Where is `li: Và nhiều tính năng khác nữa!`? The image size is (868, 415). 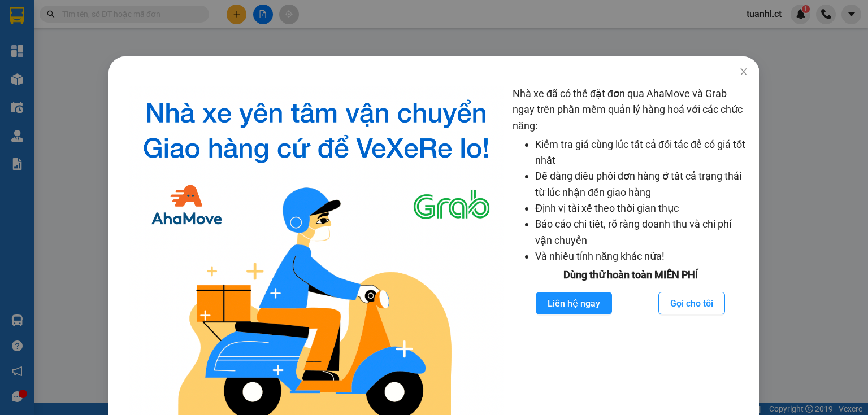
li: Và nhiều tính năng khác nữa! is located at coordinates (642, 256).